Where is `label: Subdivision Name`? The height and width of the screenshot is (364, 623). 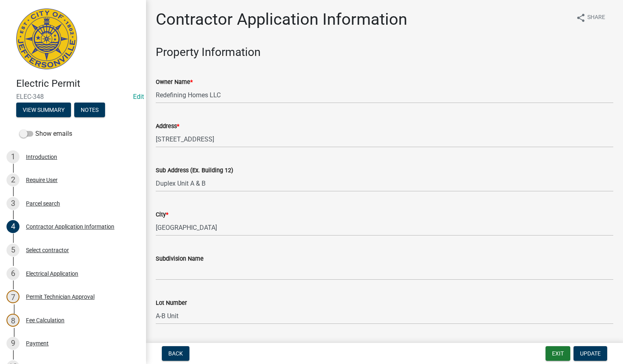
label: Subdivision Name is located at coordinates (179, 259).